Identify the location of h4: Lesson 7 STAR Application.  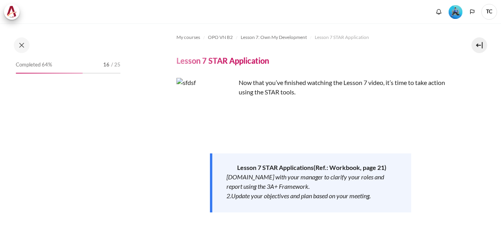
(223, 61).